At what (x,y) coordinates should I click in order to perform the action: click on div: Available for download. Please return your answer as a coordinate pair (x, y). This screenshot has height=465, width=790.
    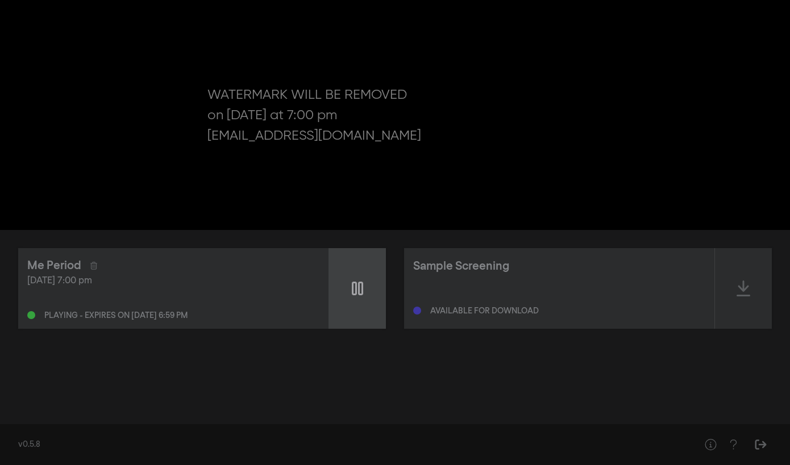
    Looking at the image, I should click on (484, 311).